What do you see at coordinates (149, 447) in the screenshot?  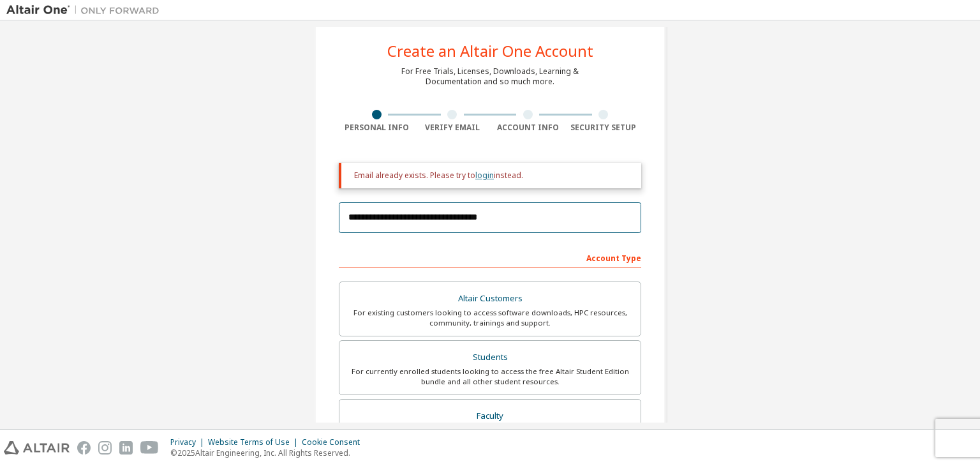 I see `img: youtube.svg` at bounding box center [149, 447].